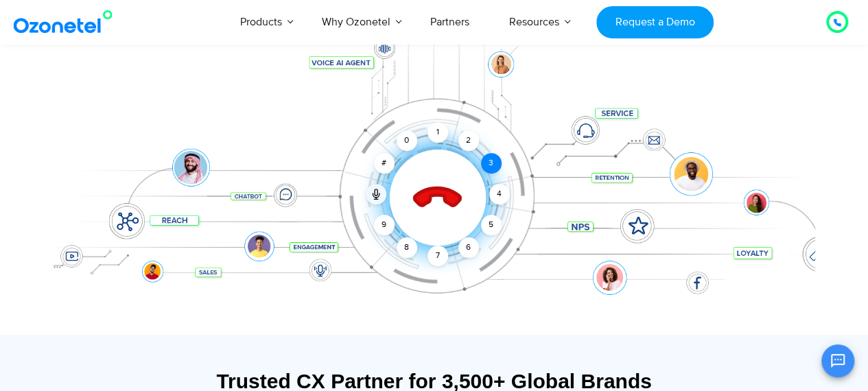  Describe the element at coordinates (468, 140) in the screenshot. I see `div: 2` at that location.